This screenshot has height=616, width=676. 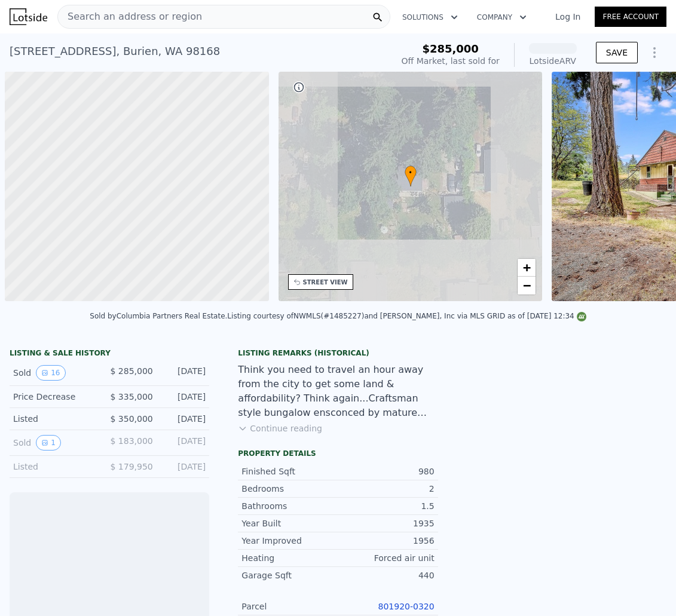 I want to click on span: Search an address or region, so click(x=130, y=17).